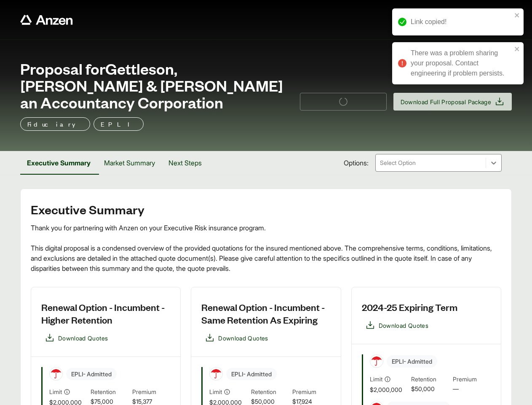 This screenshot has height=405, width=532. What do you see at coordinates (453, 102) in the screenshot?
I see `a: Download Full Proposal Package` at bounding box center [453, 102].